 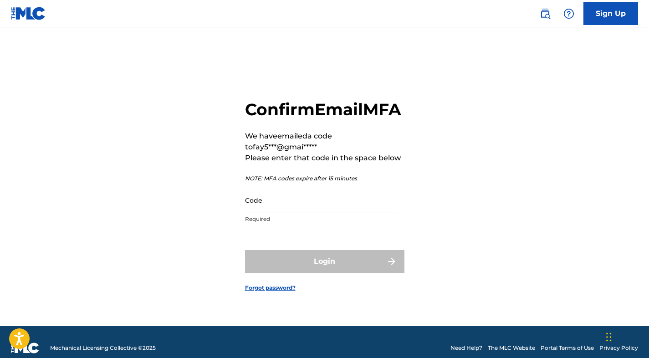 I want to click on a: Public Search, so click(x=545, y=14).